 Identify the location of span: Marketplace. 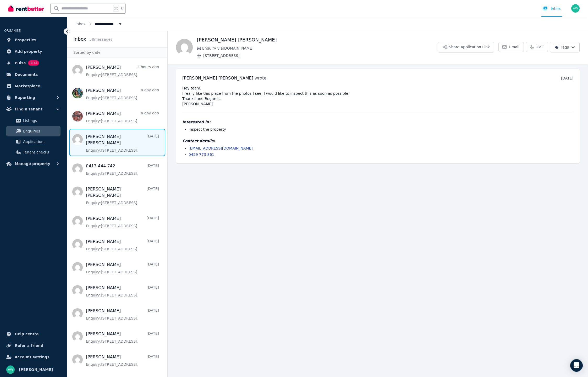
(27, 86).